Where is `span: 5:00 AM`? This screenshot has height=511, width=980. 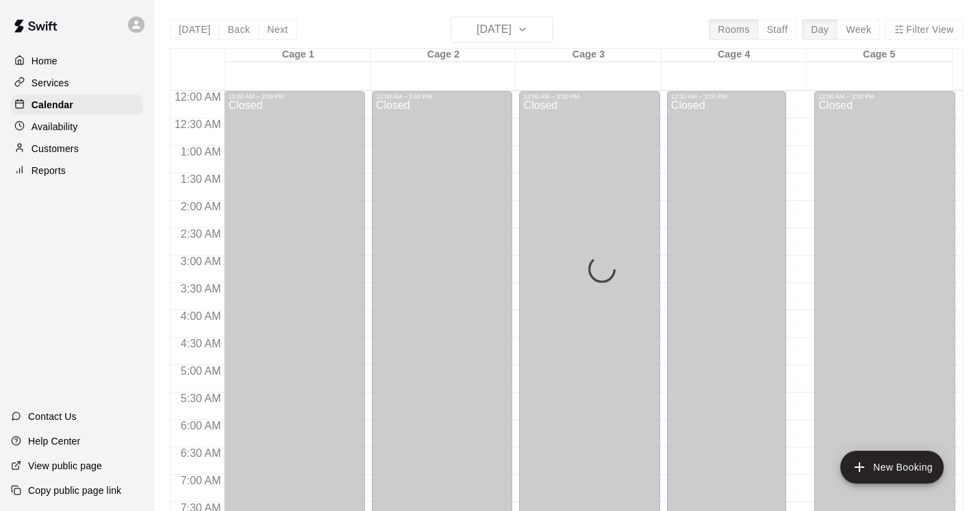
span: 5:00 AM is located at coordinates (201, 370).